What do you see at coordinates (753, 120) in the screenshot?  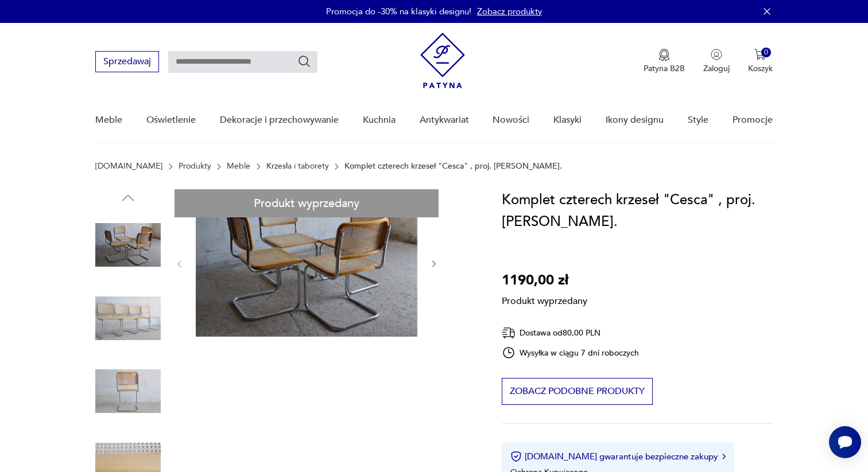 I see `a: Promocje` at bounding box center [753, 120].